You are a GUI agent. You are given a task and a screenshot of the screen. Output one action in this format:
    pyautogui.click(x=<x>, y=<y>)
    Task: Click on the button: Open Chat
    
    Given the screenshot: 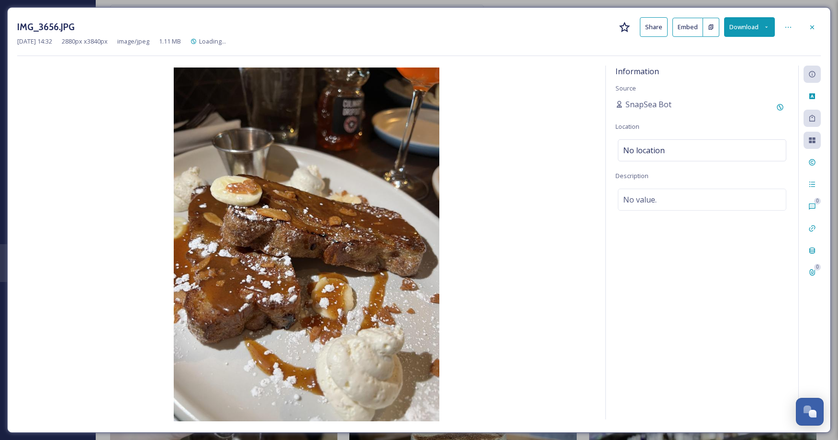 What is the action you would take?
    pyautogui.click(x=810, y=412)
    